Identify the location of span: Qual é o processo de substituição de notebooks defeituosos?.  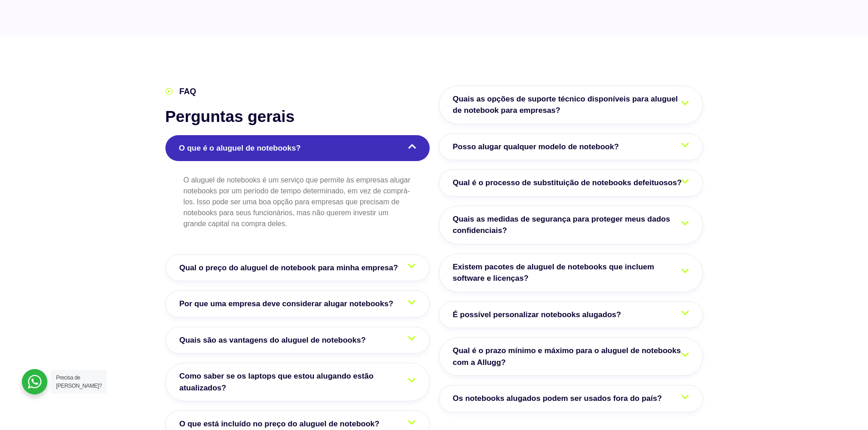
(570, 183).